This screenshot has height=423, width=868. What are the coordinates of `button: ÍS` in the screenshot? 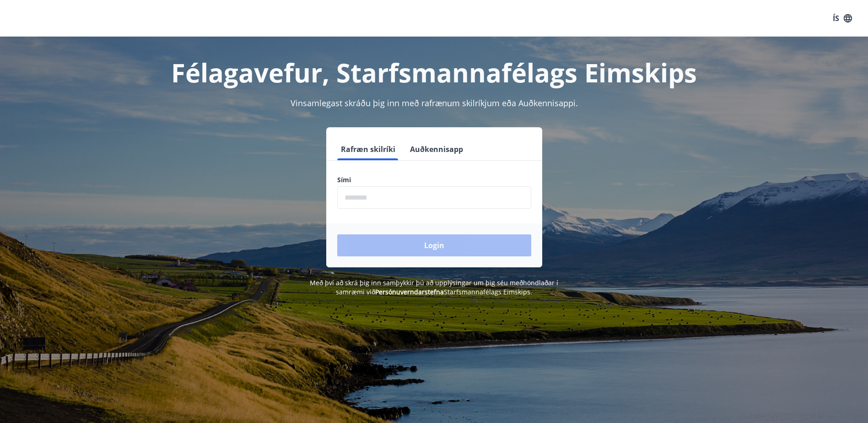 It's located at (843, 19).